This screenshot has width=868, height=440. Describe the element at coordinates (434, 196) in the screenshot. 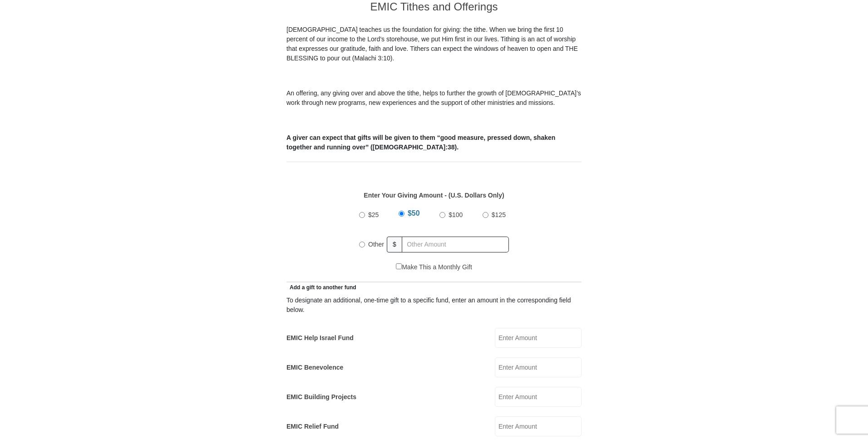

I see `strong: Enter Your Giving Amount - (U.S. Dollars Only)` at that location.